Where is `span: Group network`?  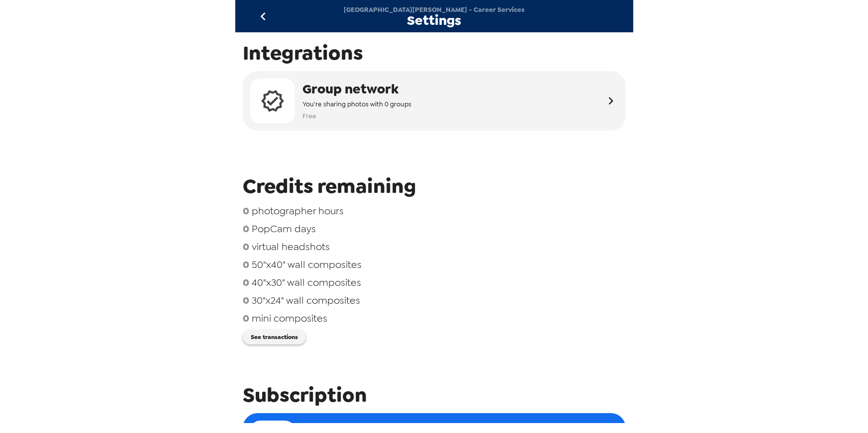
span: Group network is located at coordinates (356, 89).